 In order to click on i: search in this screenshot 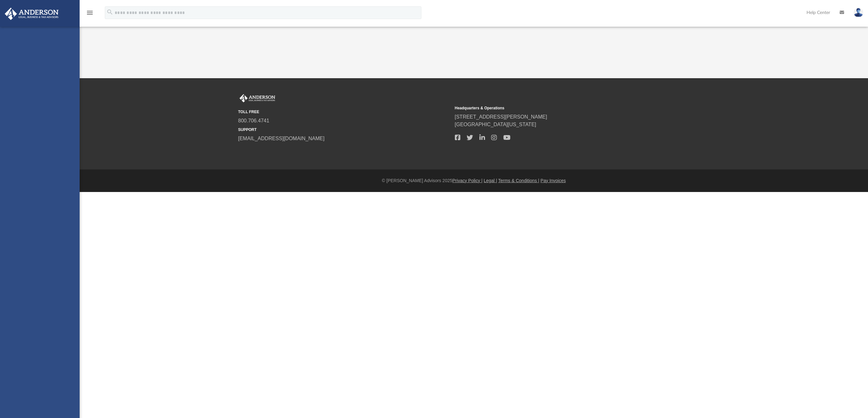, I will do `click(110, 12)`.